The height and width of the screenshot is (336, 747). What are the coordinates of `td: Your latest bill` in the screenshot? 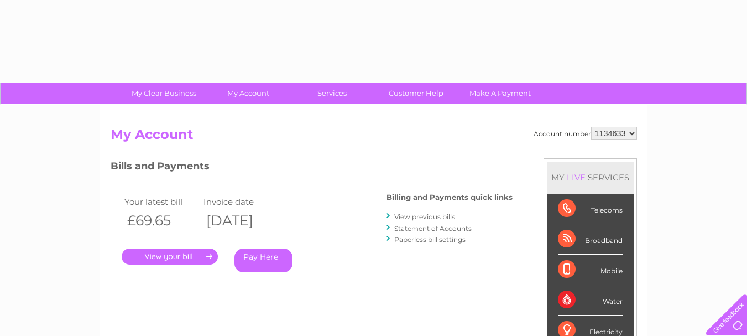 It's located at (161, 201).